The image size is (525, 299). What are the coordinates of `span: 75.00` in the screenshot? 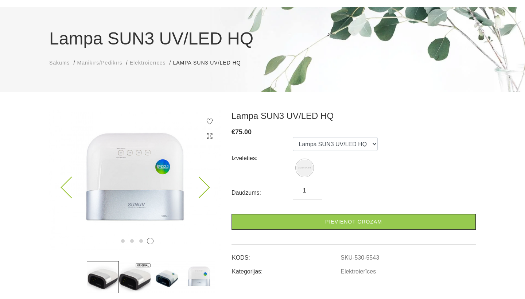 It's located at (243, 132).